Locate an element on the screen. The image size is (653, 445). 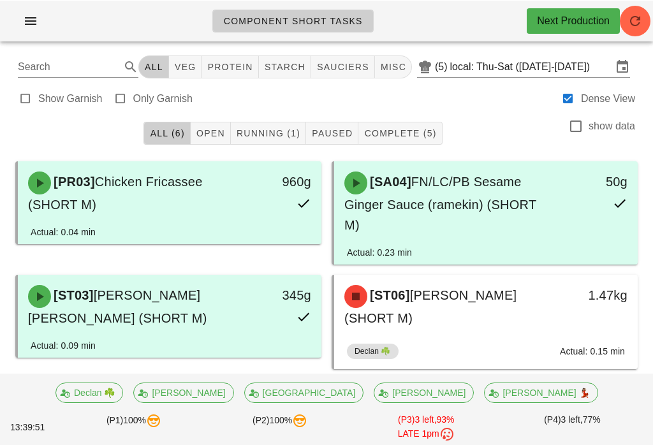
button: starch is located at coordinates (285, 66).